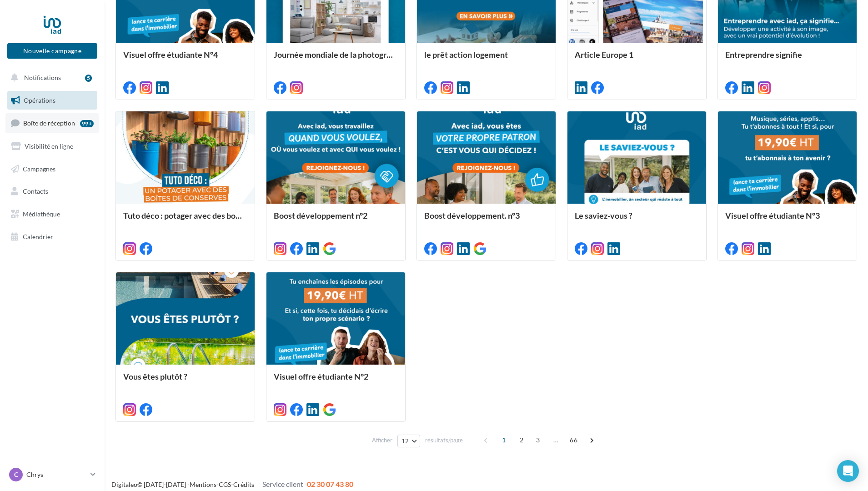 The width and height of the screenshot is (868, 491). Describe the element at coordinates (444, 440) in the screenshot. I see `span: résultats/page` at that location.